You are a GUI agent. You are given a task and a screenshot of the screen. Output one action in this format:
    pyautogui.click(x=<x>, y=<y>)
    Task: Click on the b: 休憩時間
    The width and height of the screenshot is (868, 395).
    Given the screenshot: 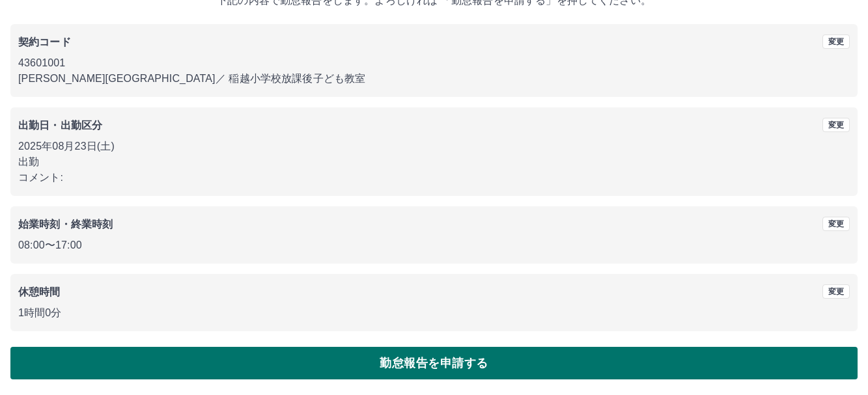 What is the action you would take?
    pyautogui.click(x=39, y=291)
    